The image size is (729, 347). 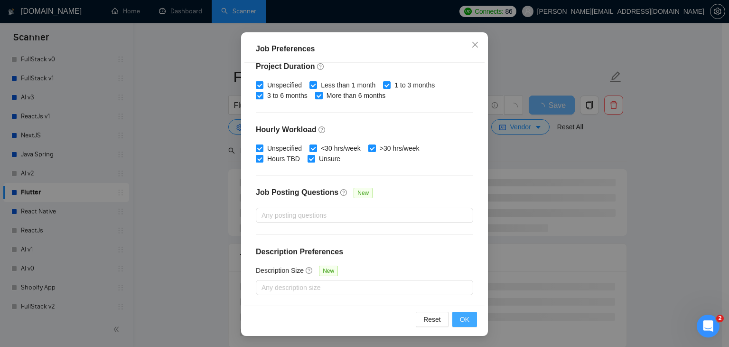 I want to click on h4: Job Posting Questions, so click(x=297, y=192).